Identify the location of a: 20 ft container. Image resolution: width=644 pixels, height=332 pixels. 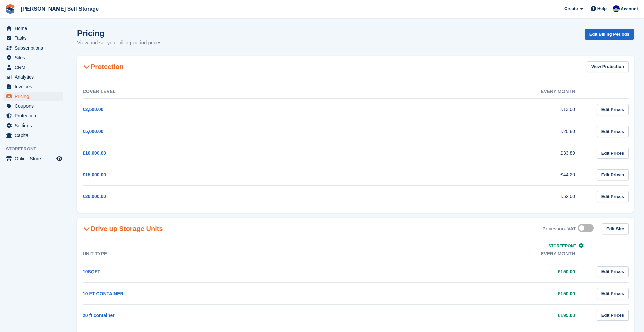
(99, 316).